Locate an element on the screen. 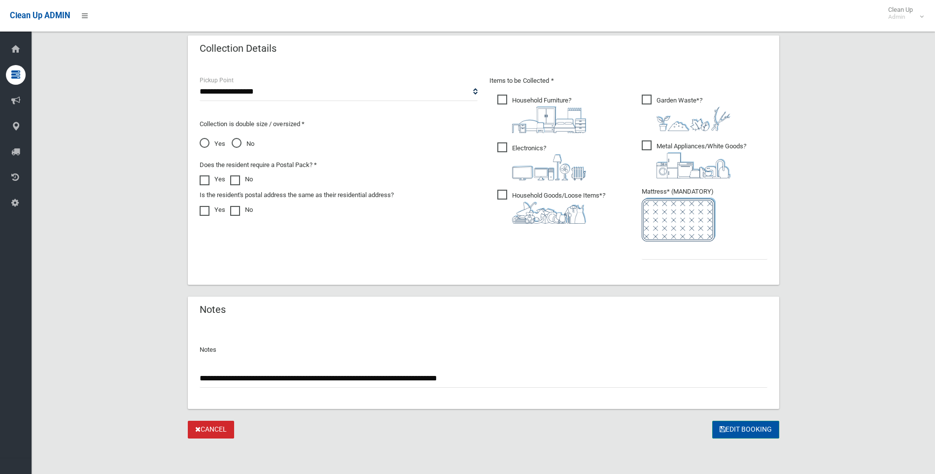  p: Collection is double size / oversized * is located at coordinates (339, 124).